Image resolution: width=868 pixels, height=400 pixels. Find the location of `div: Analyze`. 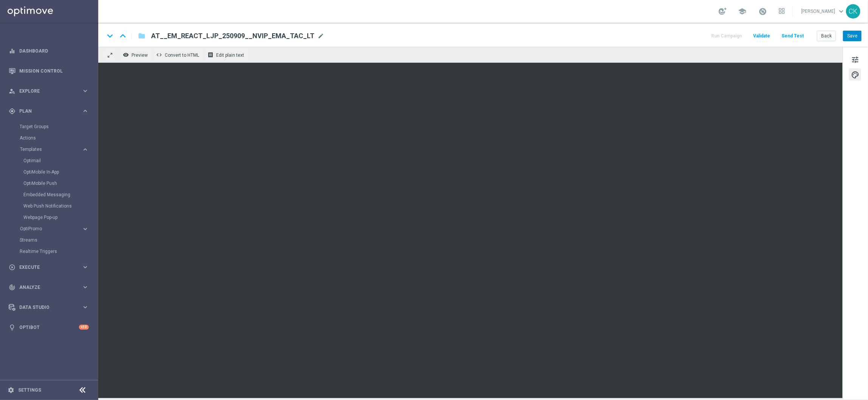

div: Analyze is located at coordinates (45, 287).